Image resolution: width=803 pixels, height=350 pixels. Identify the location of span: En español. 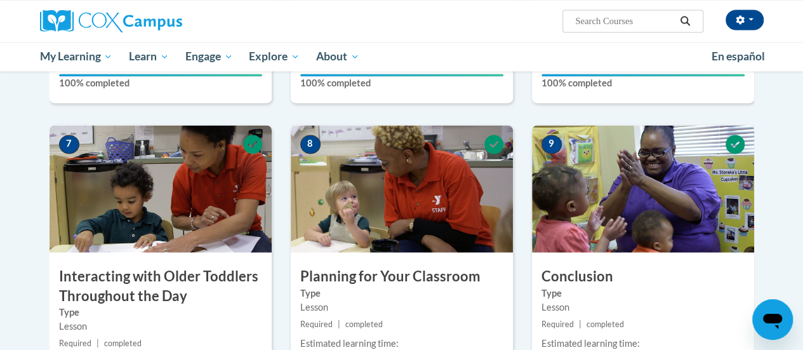
(738, 56).